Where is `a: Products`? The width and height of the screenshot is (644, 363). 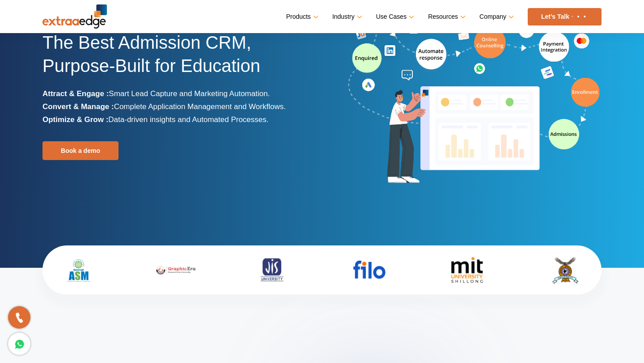
a: Products is located at coordinates (301, 16).